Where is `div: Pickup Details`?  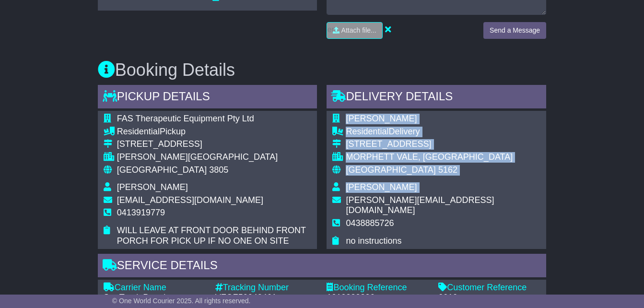 div: Pickup Details is located at coordinates (208, 98).